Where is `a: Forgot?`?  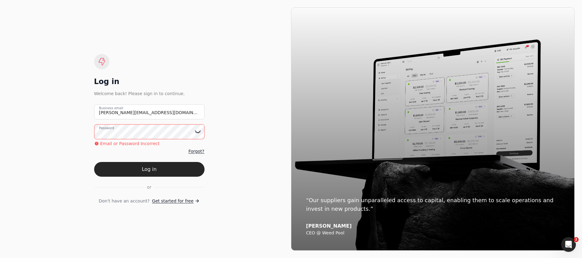 a: Forgot? is located at coordinates (196, 151).